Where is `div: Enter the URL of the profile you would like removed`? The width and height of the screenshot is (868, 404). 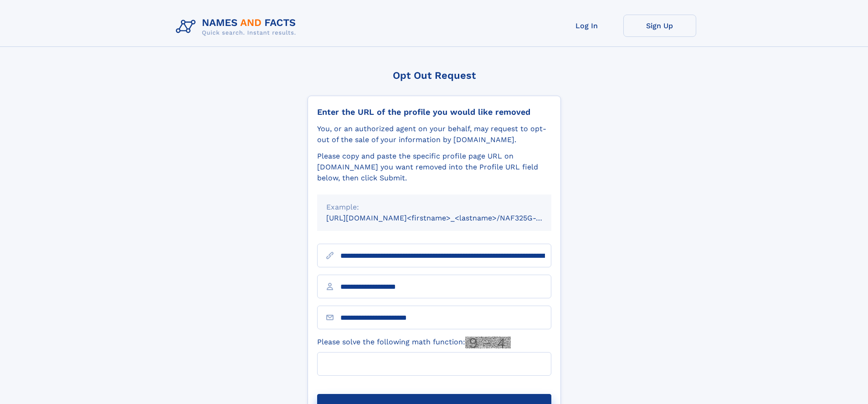
div: Enter the URL of the profile you would like removed is located at coordinates (434, 112).